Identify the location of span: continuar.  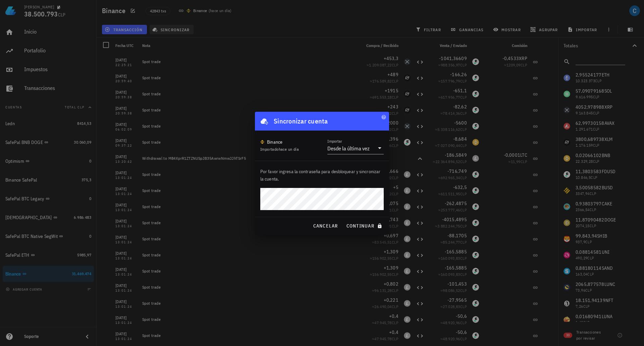
(365, 226).